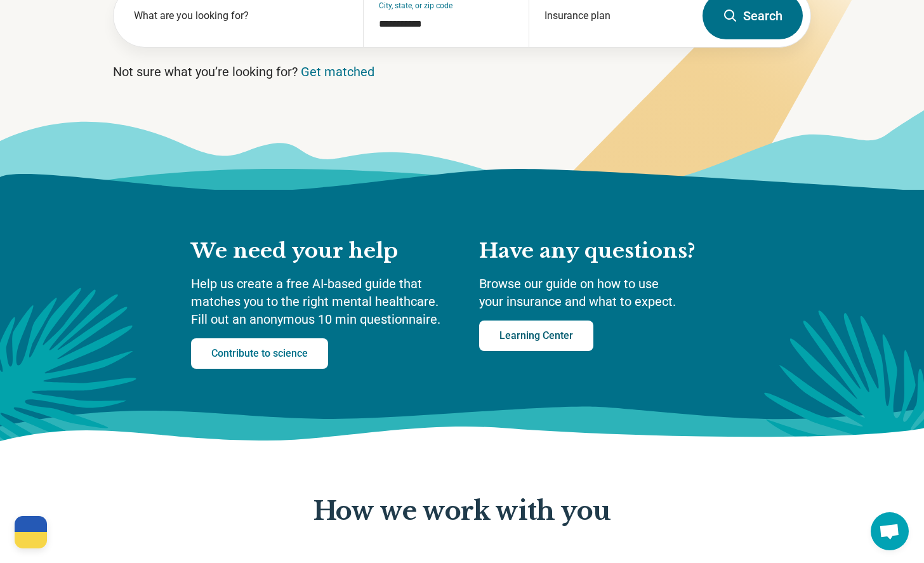  What do you see at coordinates (323, 251) in the screenshot?
I see `h2: We need your help` at bounding box center [323, 251].